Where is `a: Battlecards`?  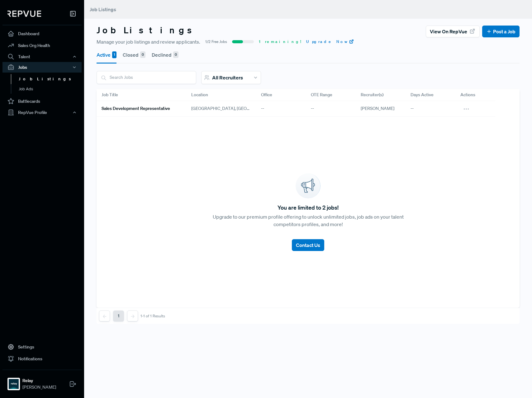 a: Battlecards is located at coordinates (42, 101).